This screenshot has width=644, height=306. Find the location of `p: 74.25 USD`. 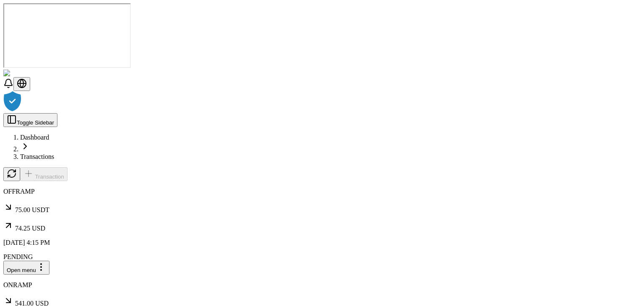

p: 74.25 USD is located at coordinates (322, 226).